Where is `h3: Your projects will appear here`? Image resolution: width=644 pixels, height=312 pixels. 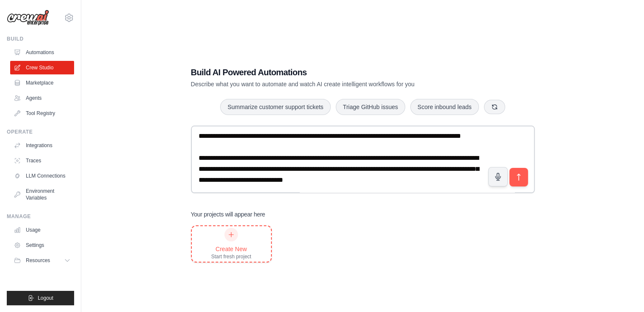
h3: Your projects will appear here is located at coordinates (228, 214).